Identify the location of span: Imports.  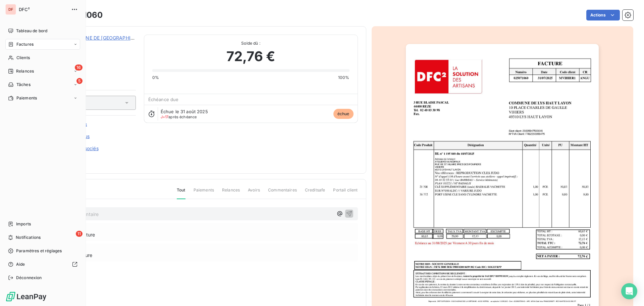
(23, 224).